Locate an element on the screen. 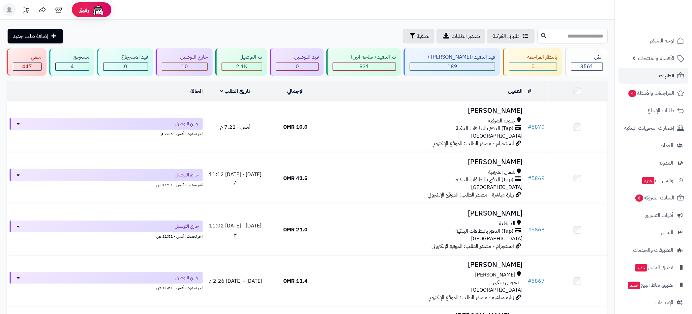 The image size is (692, 314). a: تم التوصيل 2.1K is located at coordinates (241, 62).